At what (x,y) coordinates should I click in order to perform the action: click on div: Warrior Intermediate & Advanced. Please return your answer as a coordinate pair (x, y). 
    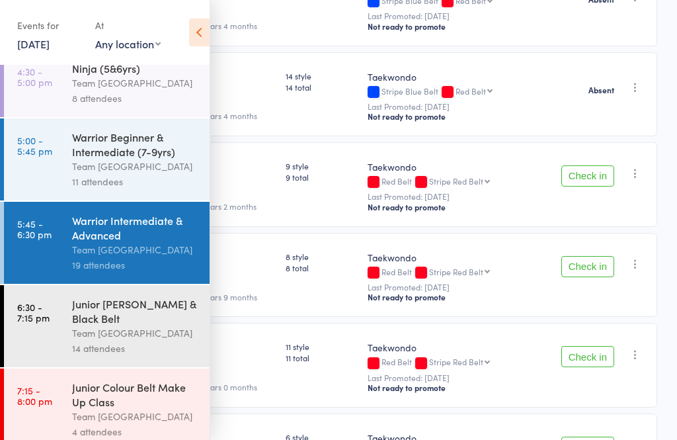
    Looking at the image, I should click on (135, 228).